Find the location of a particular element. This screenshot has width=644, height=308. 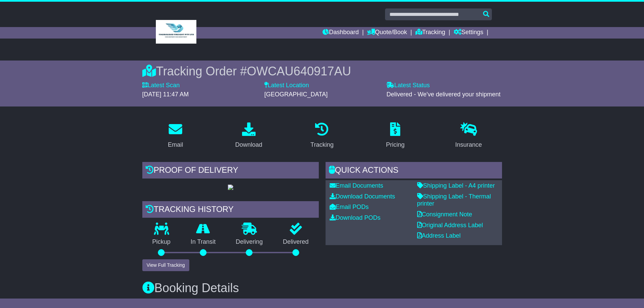

label: Latest Scan is located at coordinates (161, 86).